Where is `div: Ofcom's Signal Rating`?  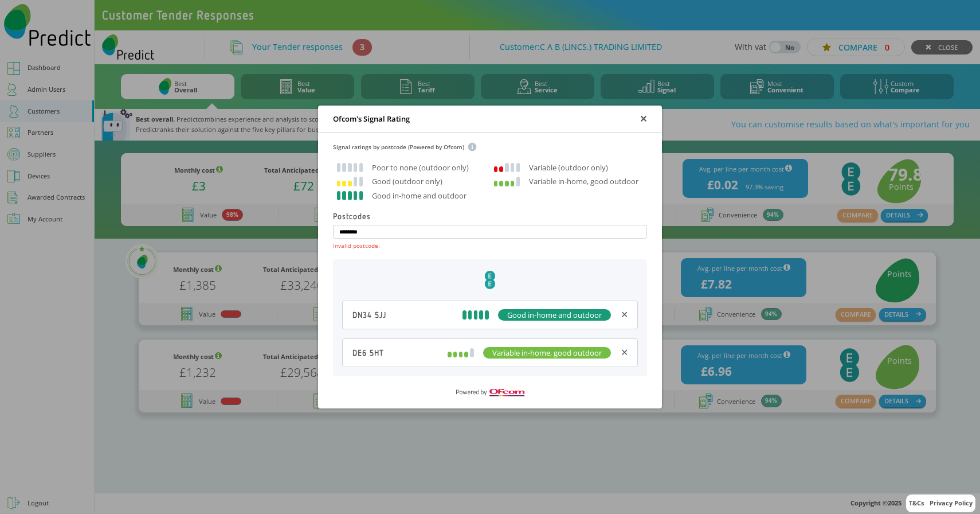
div: Ofcom's Signal Rating is located at coordinates (371, 119).